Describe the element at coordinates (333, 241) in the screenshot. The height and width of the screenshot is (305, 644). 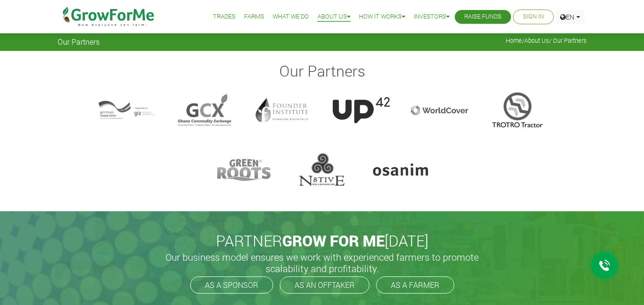
I see `span: GROW FOR ME` at that location.